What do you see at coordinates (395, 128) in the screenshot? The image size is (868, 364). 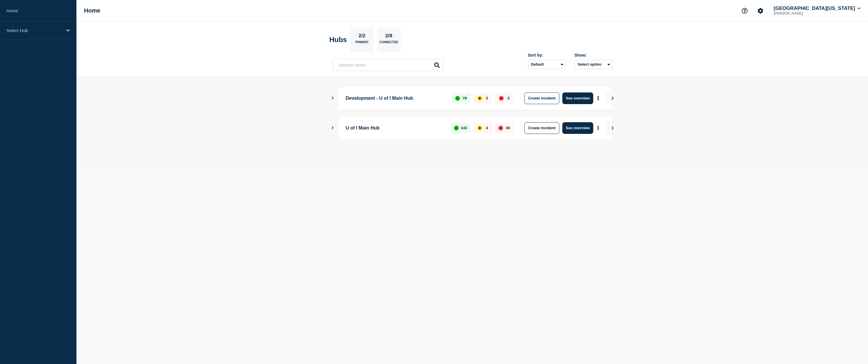 I see `p: U of I Main Hub` at bounding box center [395, 128].